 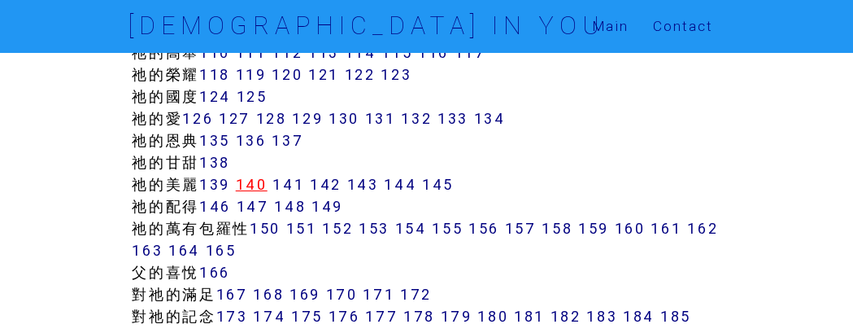 What do you see at coordinates (557, 228) in the screenshot?
I see `a: 158` at bounding box center [557, 228].